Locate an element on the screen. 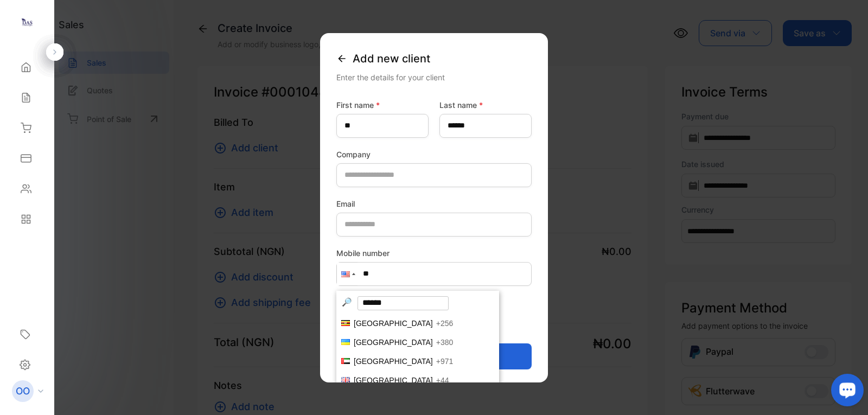 Image resolution: width=868 pixels, height=415 pixels. label: Last name is located at coordinates (486, 105).